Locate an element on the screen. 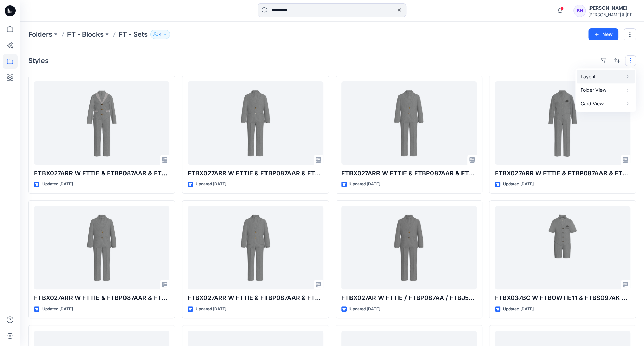 Image resolution: width=644 pixels, height=346 pixels. p: FT - Blocks is located at coordinates (85, 35).